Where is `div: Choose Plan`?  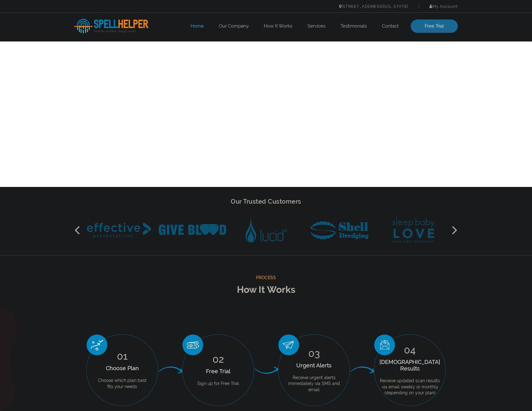 div: Choose Plan is located at coordinates (122, 368).